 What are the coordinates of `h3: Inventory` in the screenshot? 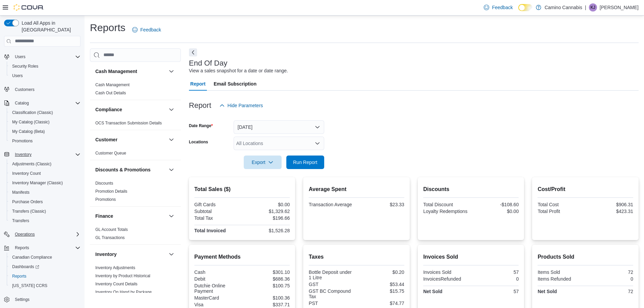 It's located at (106, 254).